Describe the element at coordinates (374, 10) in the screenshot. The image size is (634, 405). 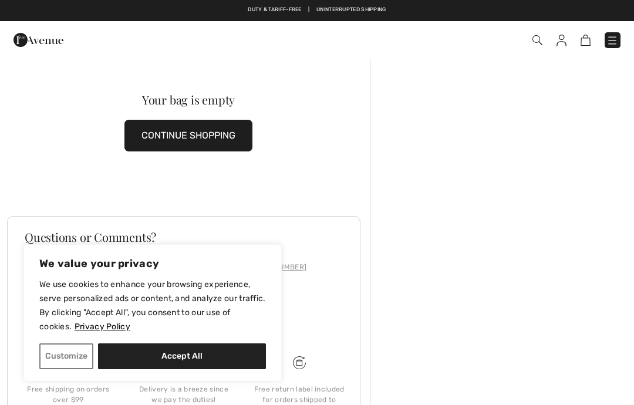
I see `a: Free Returns` at that location.